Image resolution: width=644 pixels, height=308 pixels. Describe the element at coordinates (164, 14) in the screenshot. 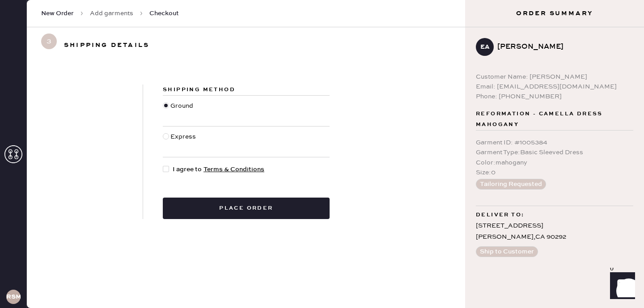

I see `span: Checkout` at that location.